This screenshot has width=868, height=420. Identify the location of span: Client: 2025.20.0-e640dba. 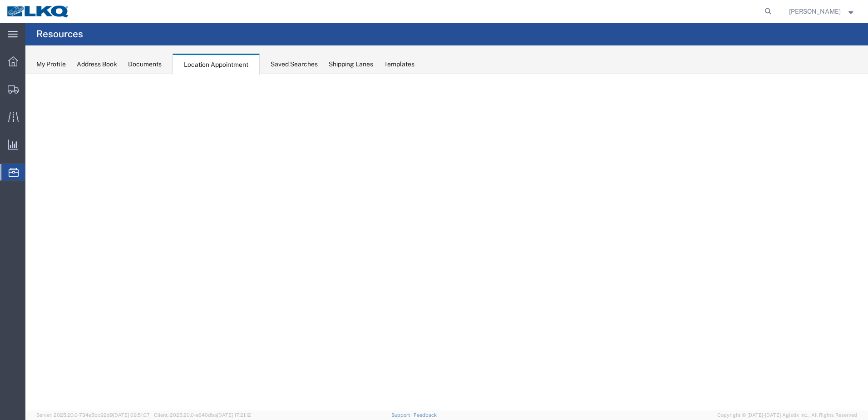
(203, 415).